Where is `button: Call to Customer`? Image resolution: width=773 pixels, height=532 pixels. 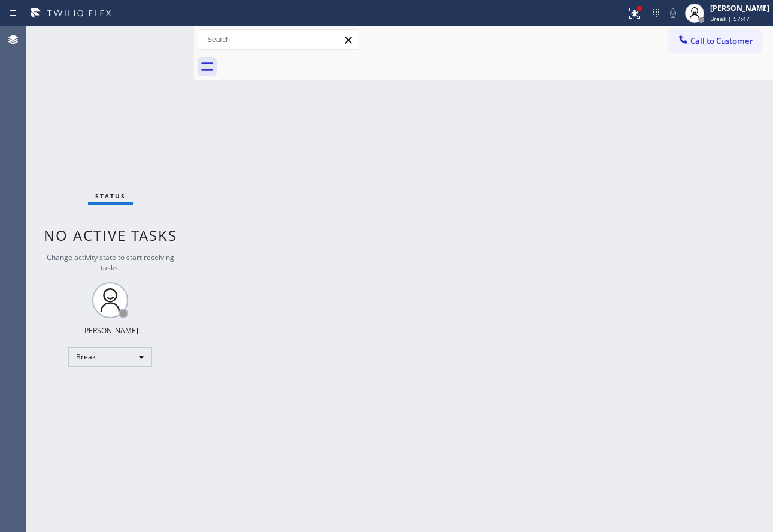
button: Call to Customer is located at coordinates (715, 41).